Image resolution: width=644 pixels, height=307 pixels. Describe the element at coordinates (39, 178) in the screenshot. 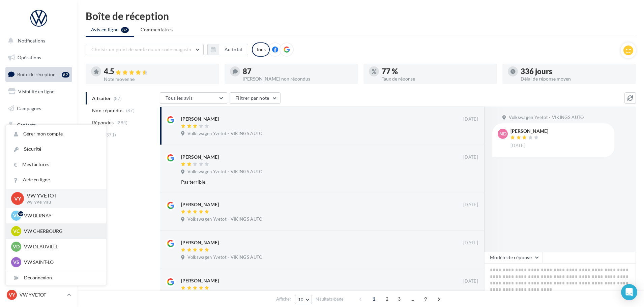

I see `a: PLV et print personnalisable` at that location.